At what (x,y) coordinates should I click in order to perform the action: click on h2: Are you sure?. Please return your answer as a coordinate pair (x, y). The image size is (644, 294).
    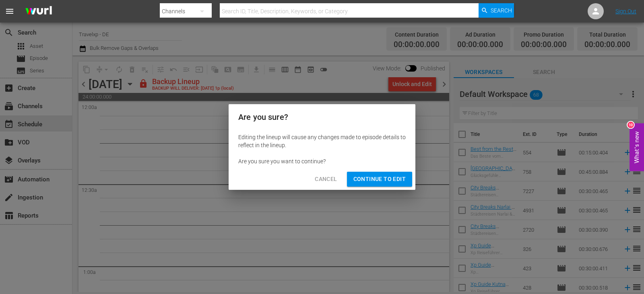
    Looking at the image, I should click on (322, 117).